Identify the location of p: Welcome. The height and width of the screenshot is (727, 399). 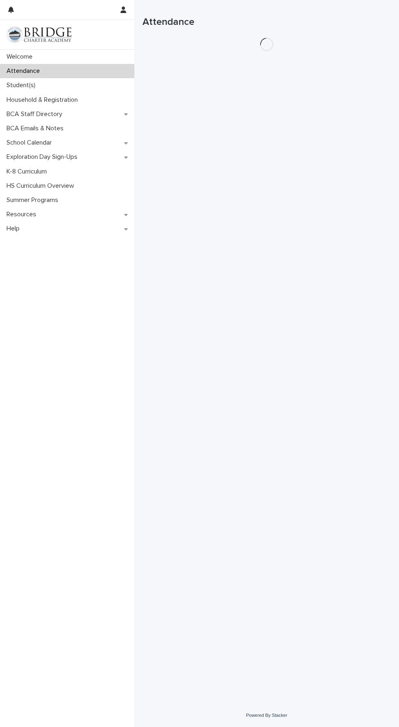
(21, 57).